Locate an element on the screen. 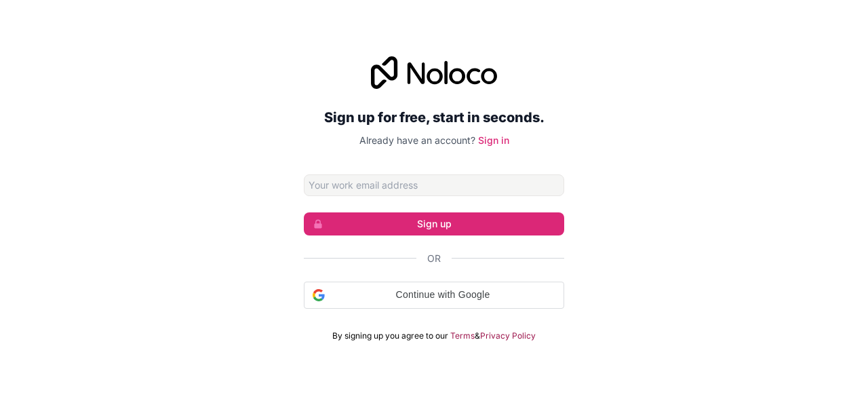 Image resolution: width=868 pixels, height=397 pixels. span: Or is located at coordinates (434, 258).